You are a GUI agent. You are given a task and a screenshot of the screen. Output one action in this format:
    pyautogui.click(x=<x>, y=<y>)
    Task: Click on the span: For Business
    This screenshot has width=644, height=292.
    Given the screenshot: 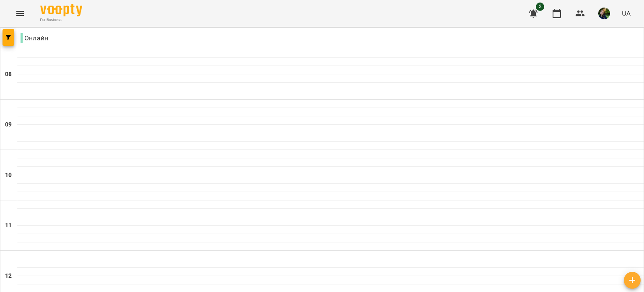 What is the action you would take?
    pyautogui.click(x=61, y=20)
    